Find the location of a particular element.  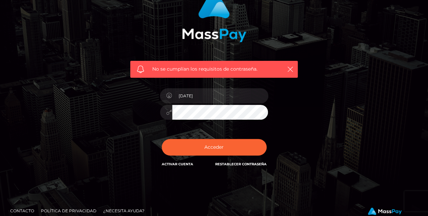

span: No se cumplían los requisitos de contraseña. is located at coordinates (214, 69).